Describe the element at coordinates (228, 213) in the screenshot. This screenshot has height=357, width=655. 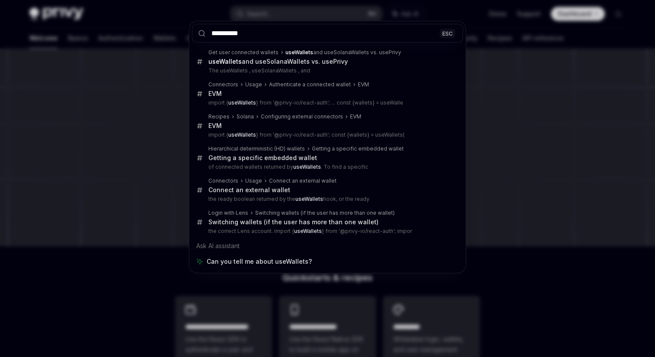
I see `div: Login with Lens` at that location.